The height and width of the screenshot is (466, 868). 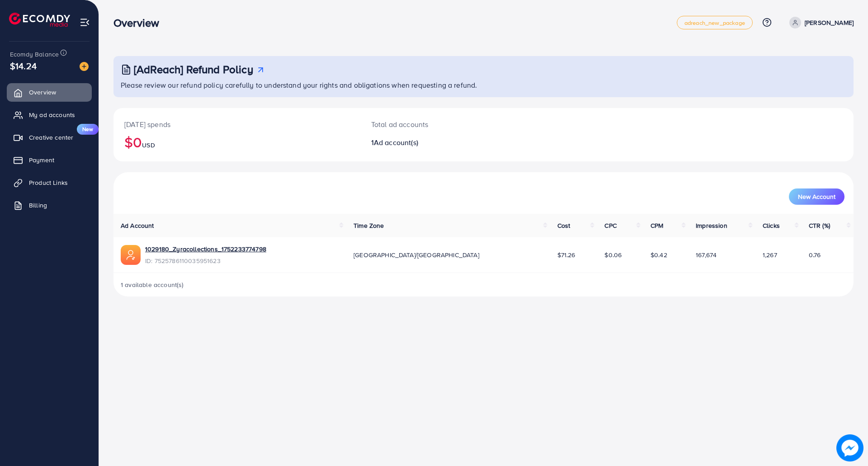 What do you see at coordinates (659, 255) in the screenshot?
I see `span: $0.42` at bounding box center [659, 255].